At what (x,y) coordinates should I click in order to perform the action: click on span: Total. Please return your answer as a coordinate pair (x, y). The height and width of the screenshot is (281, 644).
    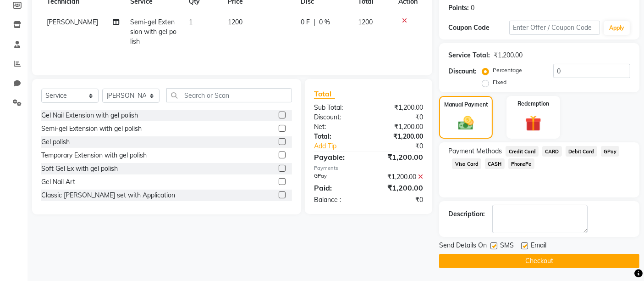
    Looking at the image, I should click on (325, 94).